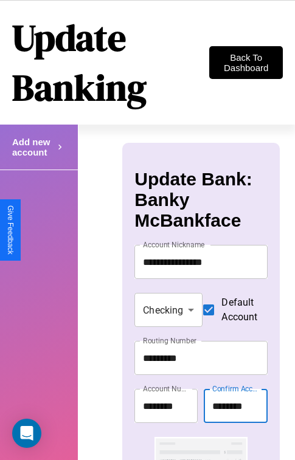 This screenshot has height=460, width=295. What do you see at coordinates (168, 310) in the screenshot?
I see `div: Checking` at bounding box center [168, 310].